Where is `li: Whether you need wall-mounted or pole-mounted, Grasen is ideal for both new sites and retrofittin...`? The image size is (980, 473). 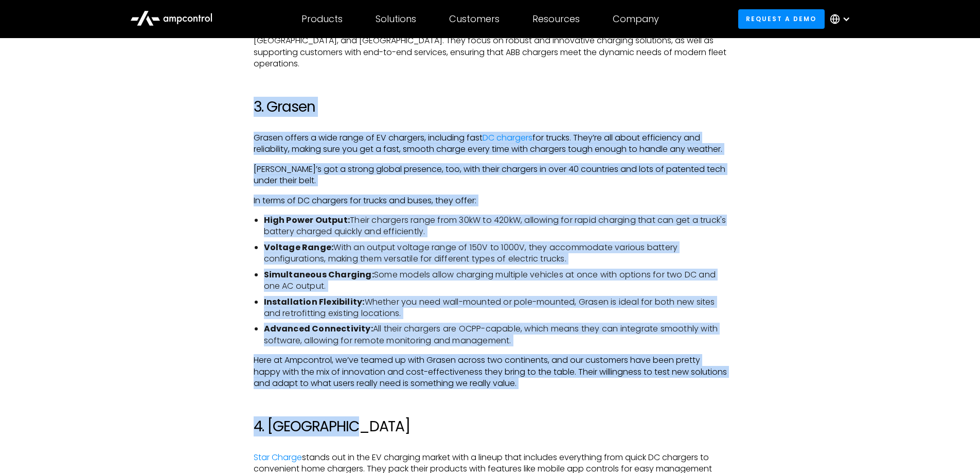
li: Whether you need wall-mounted or pole-mounted, Grasen is ideal for both new sites and retrofittin... is located at coordinates (495, 308).